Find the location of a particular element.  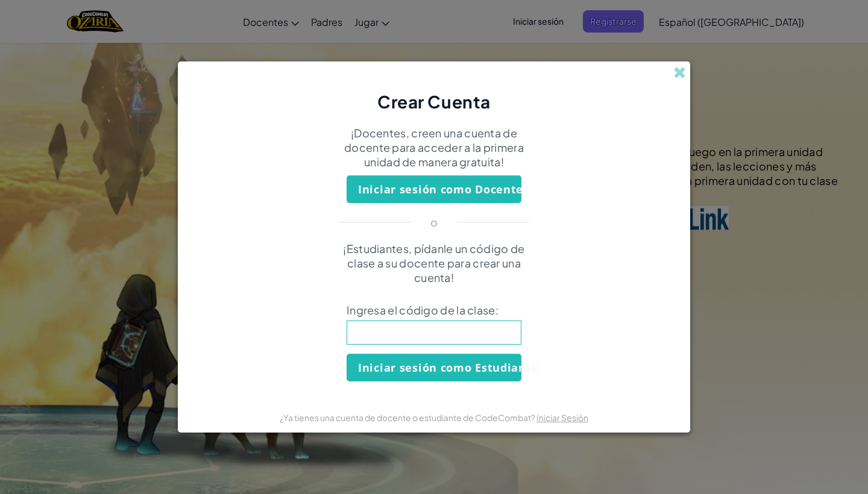

button: Iniciar sesión como Estudiante is located at coordinates (434, 368).